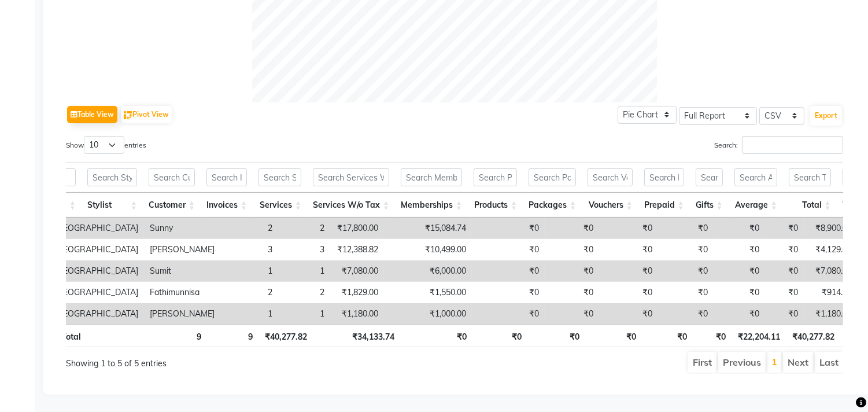  What do you see at coordinates (351, 205) in the screenshot?
I see `th: Services W/o Tax: activate to sort column ascending` at bounding box center [351, 205].